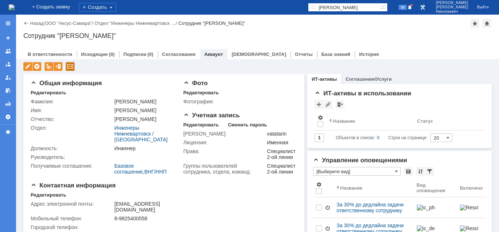 This screenshot has width=499, height=232. What do you see at coordinates (73, 185) in the screenshot?
I see `span: Контактная информация` at bounding box center [73, 185].